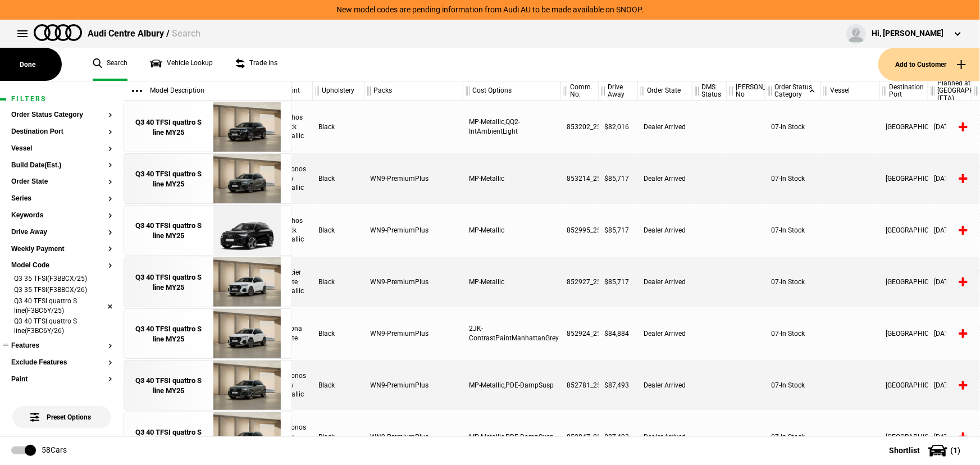 The image size is (980, 465). What do you see at coordinates (580, 230) in the screenshot?
I see `div: 852995_25` at bounding box center [580, 230].